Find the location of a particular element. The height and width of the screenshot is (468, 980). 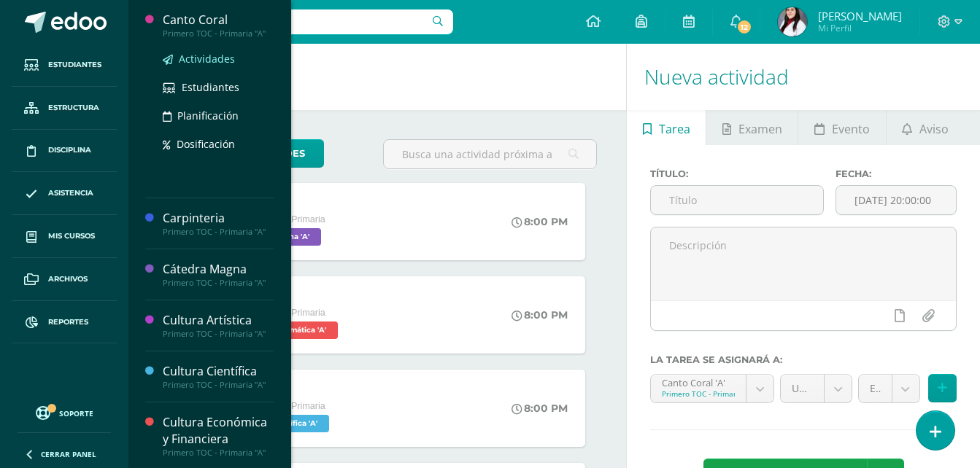

span: Tarea is located at coordinates (674, 129).